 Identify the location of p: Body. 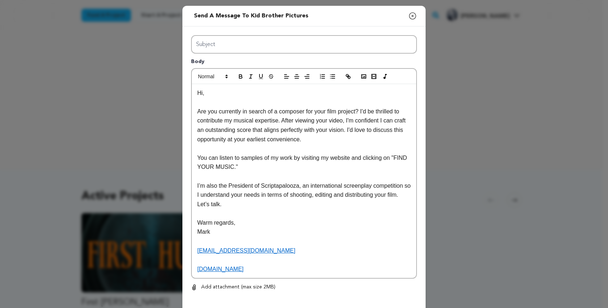
(304, 63).